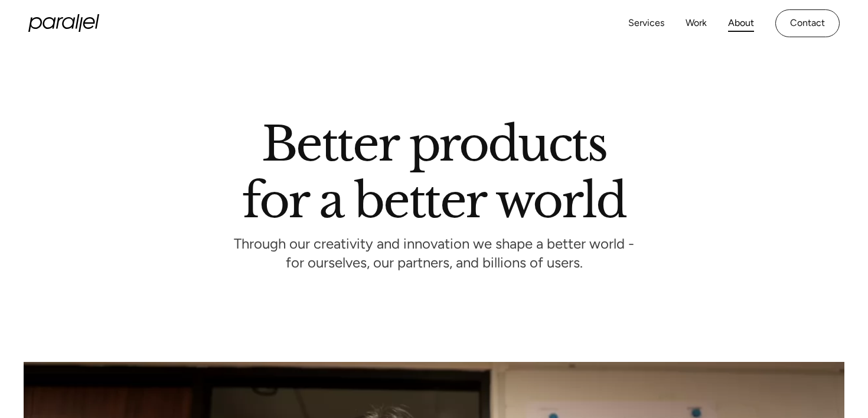  What do you see at coordinates (64, 23) in the screenshot?
I see `a: home` at bounding box center [64, 23].